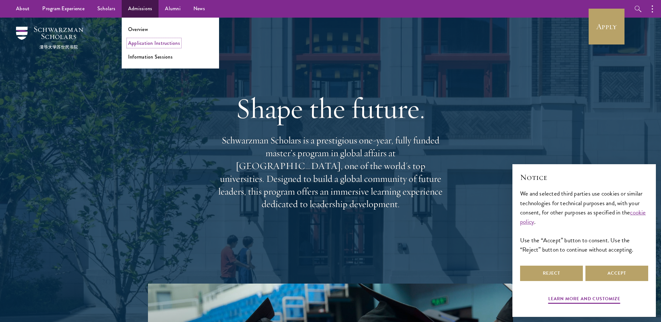 The width and height of the screenshot is (661, 322). I want to click on a: Information Sessions, so click(150, 57).